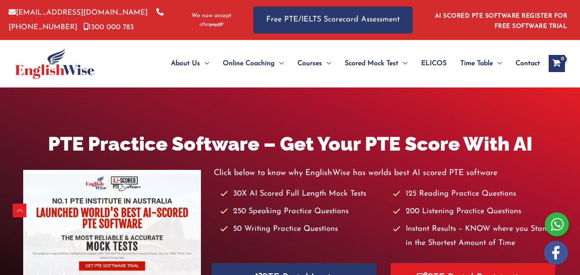 The height and width of the screenshot is (275, 580). What do you see at coordinates (302, 212) in the screenshot?
I see `li: 250 Speaking Practice Questions` at bounding box center [302, 212].